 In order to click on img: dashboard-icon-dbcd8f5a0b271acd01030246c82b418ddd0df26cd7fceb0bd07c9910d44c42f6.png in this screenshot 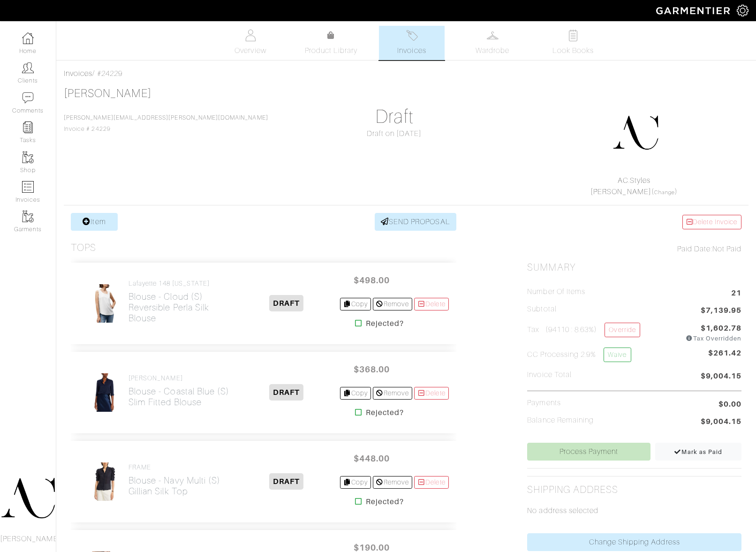, I will do `click(28, 38)`.